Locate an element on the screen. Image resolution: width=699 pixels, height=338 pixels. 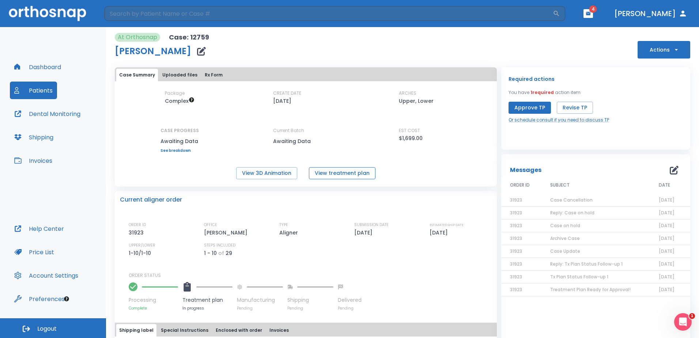
span: Logout is located at coordinates (47, 328).